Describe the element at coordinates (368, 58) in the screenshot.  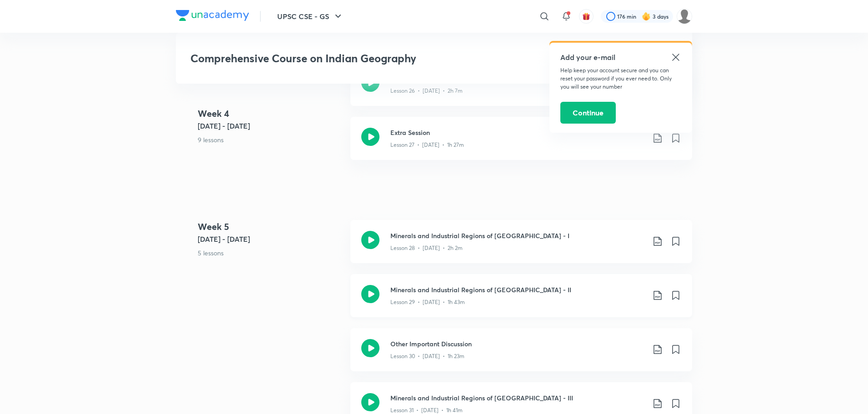
I see `h3: Comprehensive Course on Indian Geography` at that location.